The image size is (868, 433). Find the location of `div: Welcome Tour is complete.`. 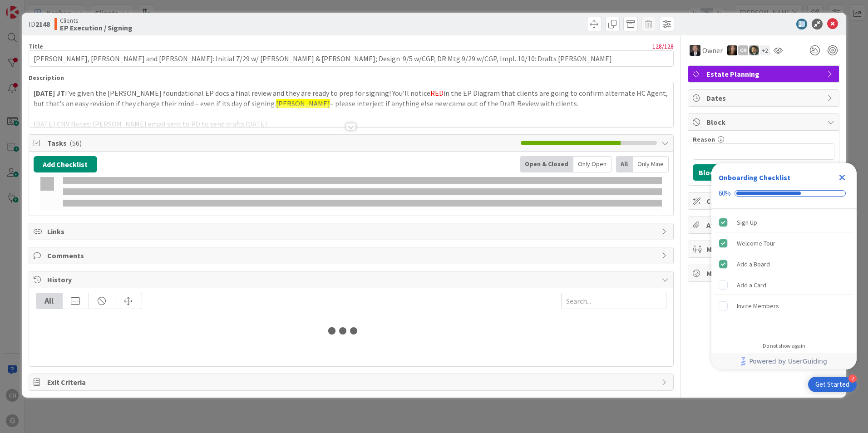

div: Welcome Tour is complete. is located at coordinates (785, 244).